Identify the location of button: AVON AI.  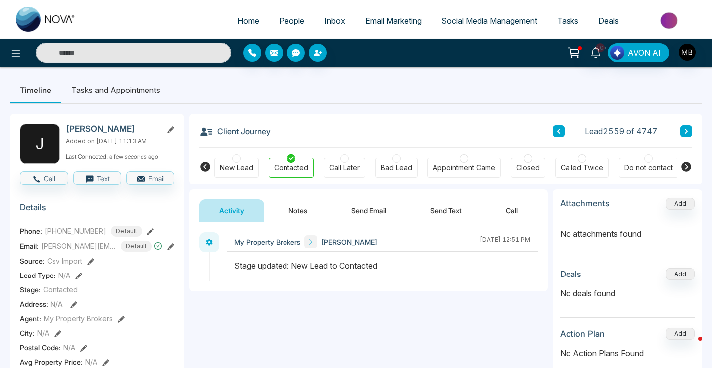
(638, 53).